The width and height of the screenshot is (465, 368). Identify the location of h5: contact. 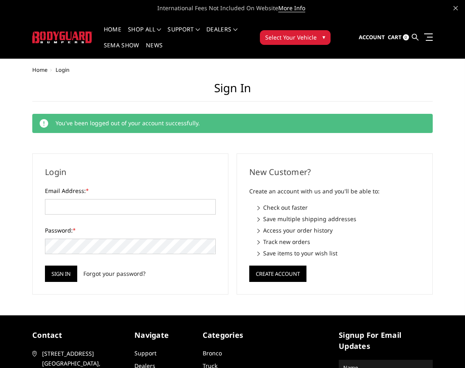
(79, 335).